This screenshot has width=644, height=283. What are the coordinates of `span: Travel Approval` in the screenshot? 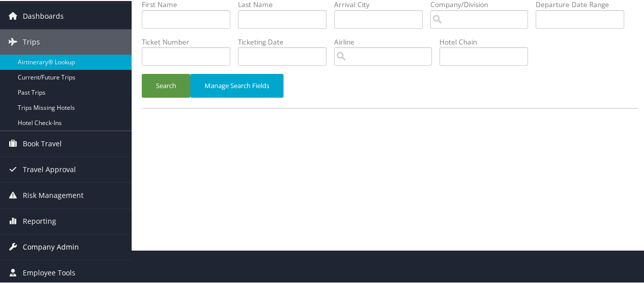 It's located at (49, 169).